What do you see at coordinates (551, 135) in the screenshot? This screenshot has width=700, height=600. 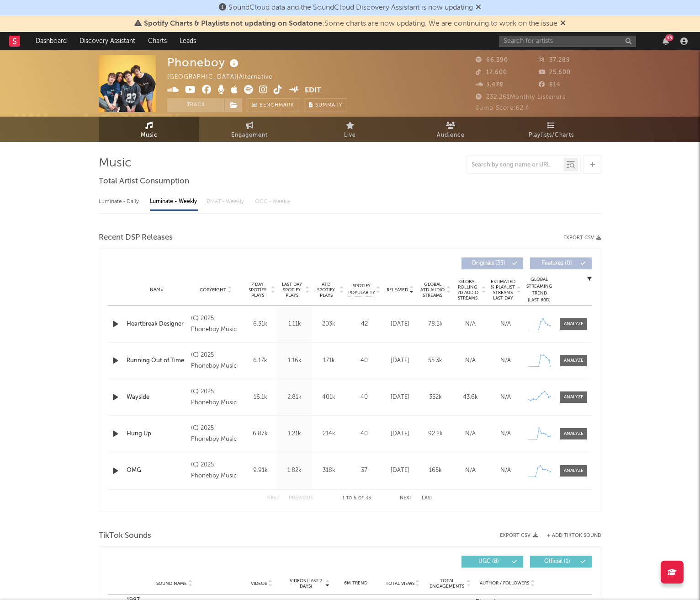 I see `span: Playlists/Charts` at bounding box center [551, 135].